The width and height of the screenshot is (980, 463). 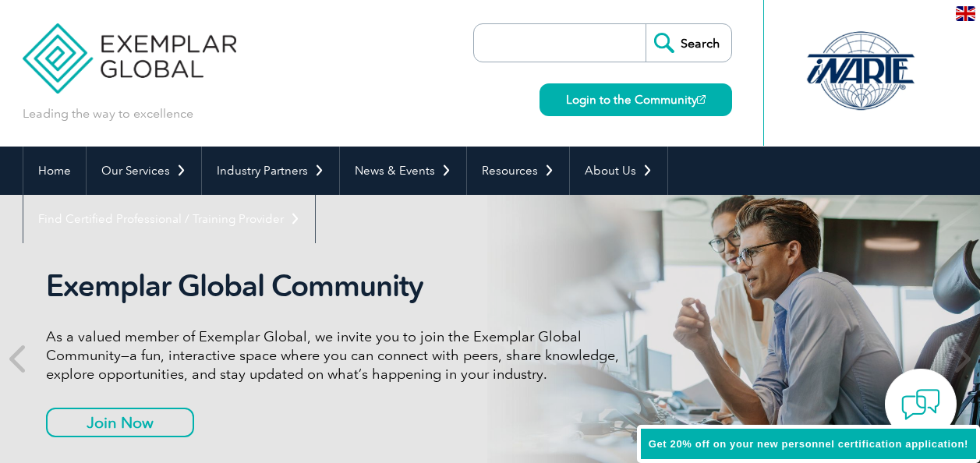 What do you see at coordinates (54, 171) in the screenshot?
I see `a: Home` at bounding box center [54, 171].